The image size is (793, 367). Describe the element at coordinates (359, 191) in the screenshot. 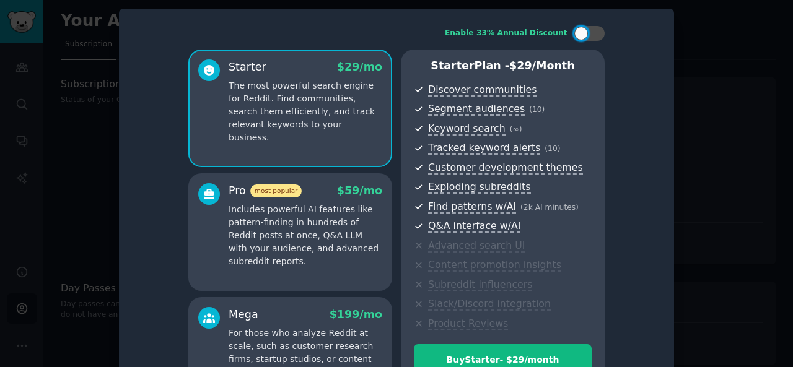

I see `span: $ 59 /mo` at that location.